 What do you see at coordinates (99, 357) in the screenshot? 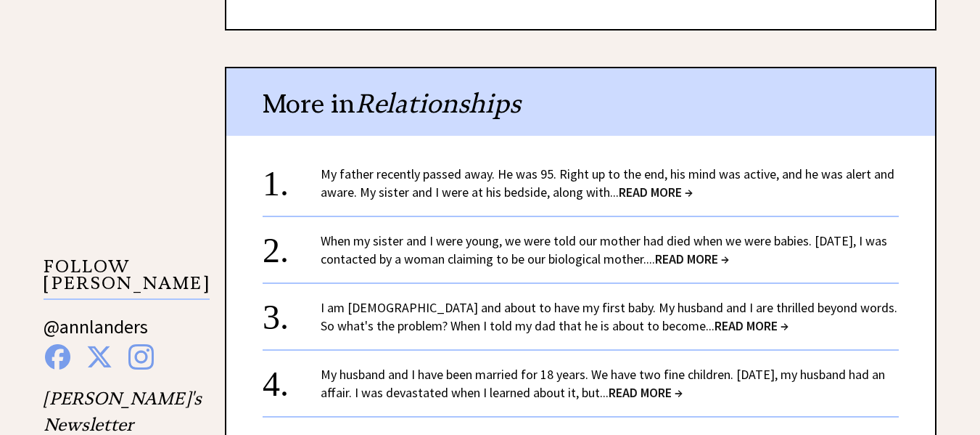
I see `img: x%20blue.png` at bounding box center [99, 357].